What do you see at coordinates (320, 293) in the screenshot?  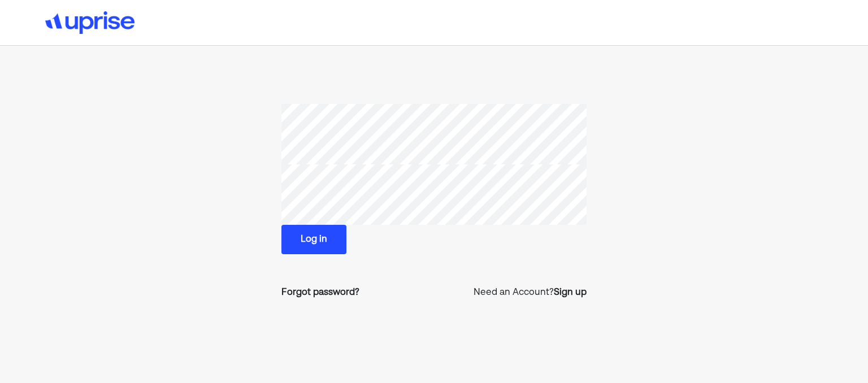 I see `div: Forgot password?` at bounding box center [320, 293].